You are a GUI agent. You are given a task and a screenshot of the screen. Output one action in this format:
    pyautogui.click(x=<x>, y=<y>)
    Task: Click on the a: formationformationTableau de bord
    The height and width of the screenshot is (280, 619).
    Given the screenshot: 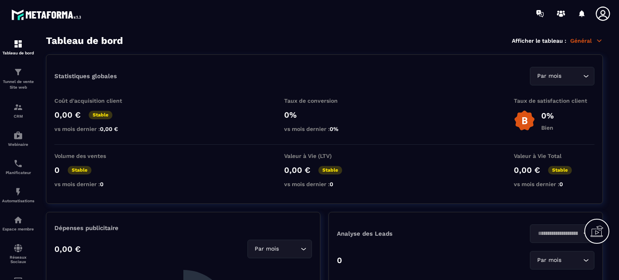 What is the action you would take?
    pyautogui.click(x=18, y=47)
    